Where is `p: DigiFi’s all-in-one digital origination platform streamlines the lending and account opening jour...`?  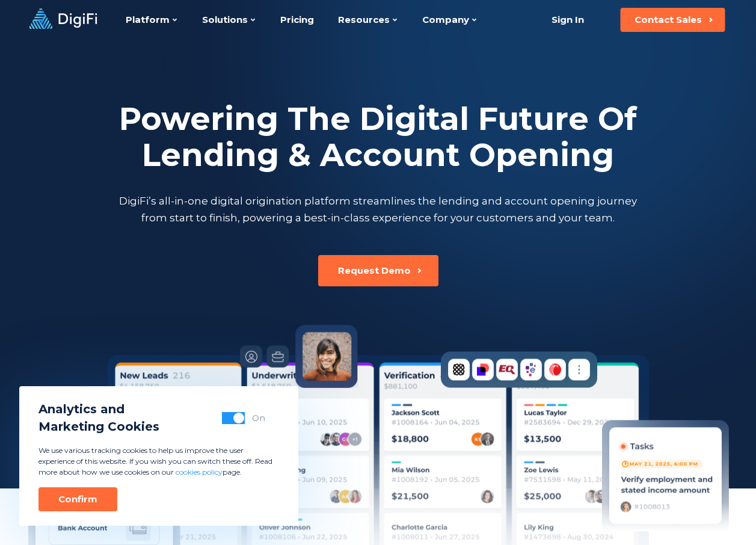
p: DigiFi’s all-in-one digital origination platform streamlines the lending and account opening jour... is located at coordinates (379, 209).